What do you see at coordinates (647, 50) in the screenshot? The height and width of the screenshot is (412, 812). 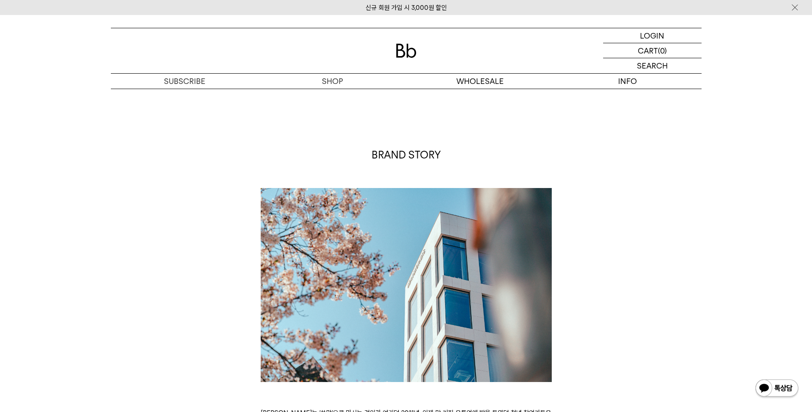 I see `p: CART` at bounding box center [647, 50].